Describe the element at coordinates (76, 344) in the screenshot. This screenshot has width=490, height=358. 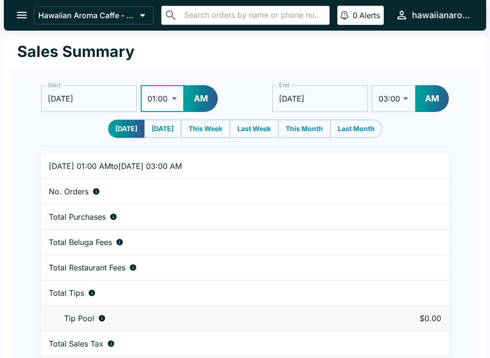
I see `p: Total Sales Tax` at that location.